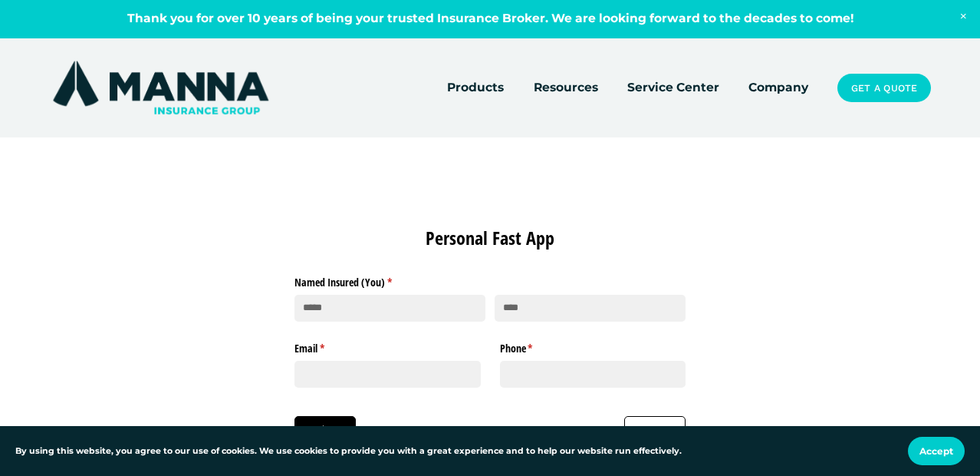 Image resolution: width=980 pixels, height=476 pixels. I want to click on a: Service Center, so click(673, 88).